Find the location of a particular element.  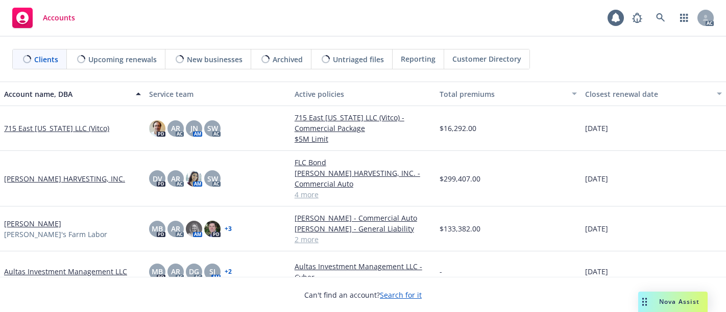

a: 4 more is located at coordinates (363, 194).